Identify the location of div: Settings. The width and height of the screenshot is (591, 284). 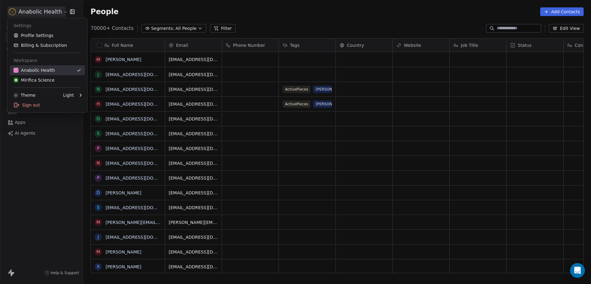
(47, 26).